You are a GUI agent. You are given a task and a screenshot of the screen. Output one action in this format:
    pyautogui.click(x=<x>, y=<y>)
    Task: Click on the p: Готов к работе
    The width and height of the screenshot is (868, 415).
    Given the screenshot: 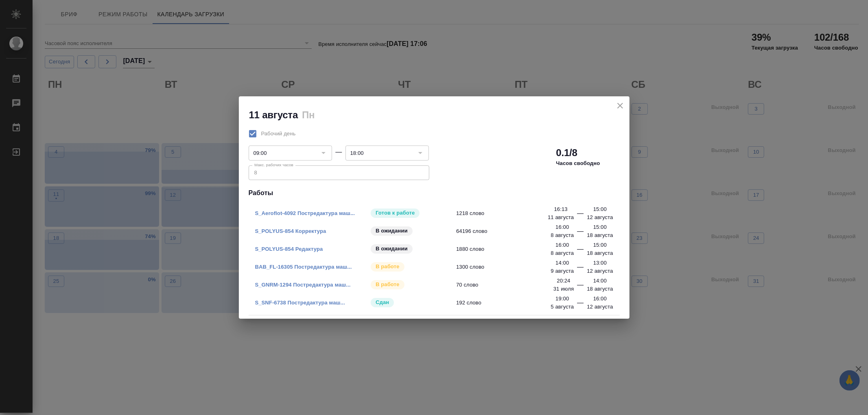 What is the action you would take?
    pyautogui.click(x=395, y=213)
    